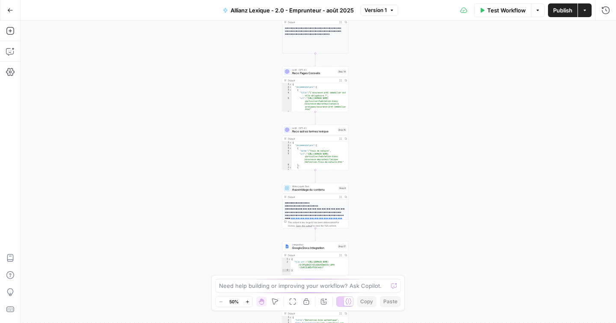 This screenshot has height=323, width=616. What do you see at coordinates (315, 234) in the screenshot?
I see `g: Edge from step_9 to step_17` at bounding box center [315, 234].